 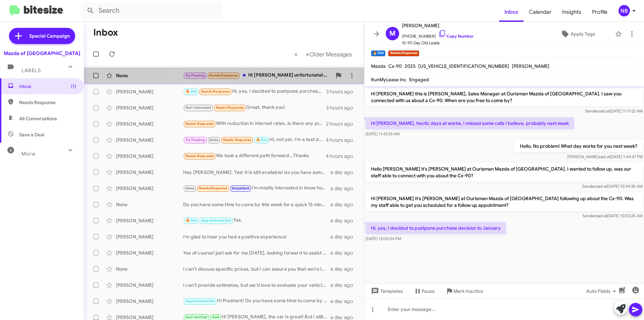 What do you see at coordinates (464, 291) in the screenshot?
I see `button: Mark Inactive` at bounding box center [464, 291].